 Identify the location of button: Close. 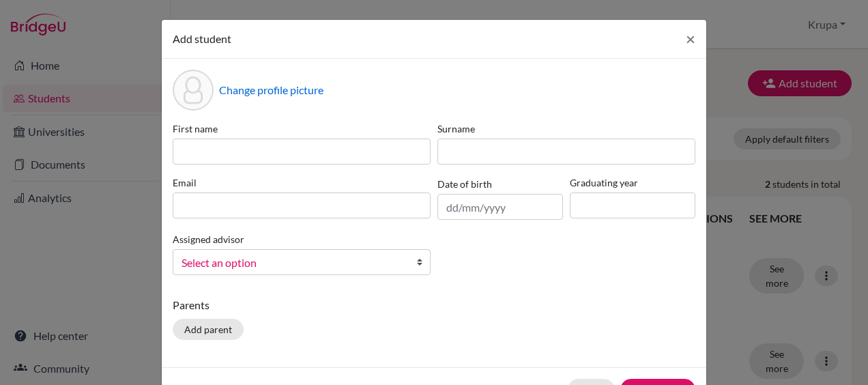
(690, 39).